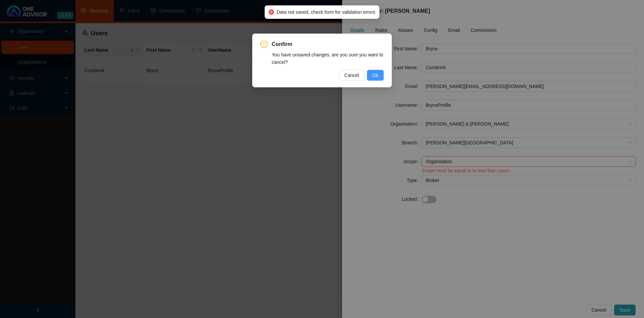 This screenshot has height=318, width=644. Describe the element at coordinates (326, 12) in the screenshot. I see `span: Data not saved, check form for validation errors` at that location.